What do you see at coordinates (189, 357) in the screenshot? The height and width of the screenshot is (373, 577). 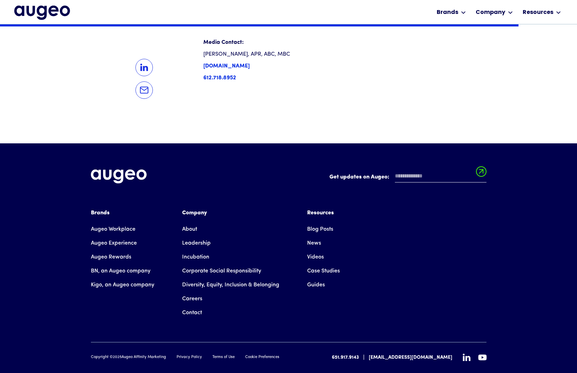 I see `a: Privacy Policy` at bounding box center [189, 357].